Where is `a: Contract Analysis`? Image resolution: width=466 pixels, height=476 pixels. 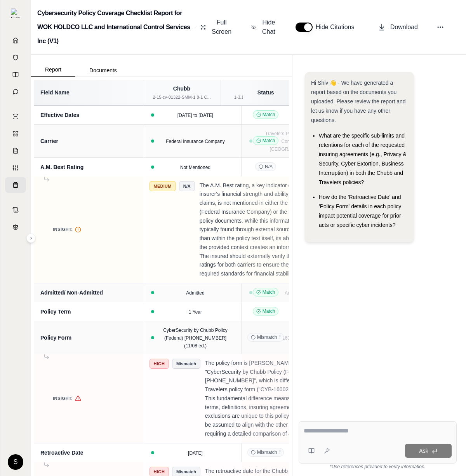
a: Contract Analysis is located at coordinates (15, 210).